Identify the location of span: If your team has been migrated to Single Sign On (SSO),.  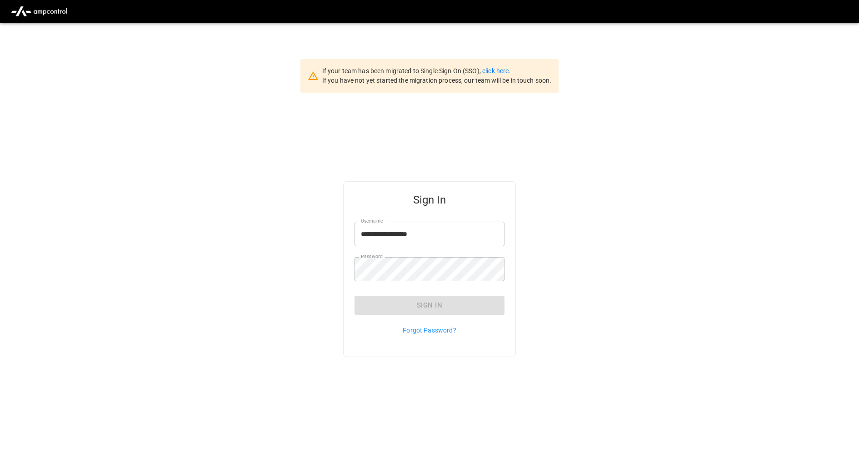
(402, 71).